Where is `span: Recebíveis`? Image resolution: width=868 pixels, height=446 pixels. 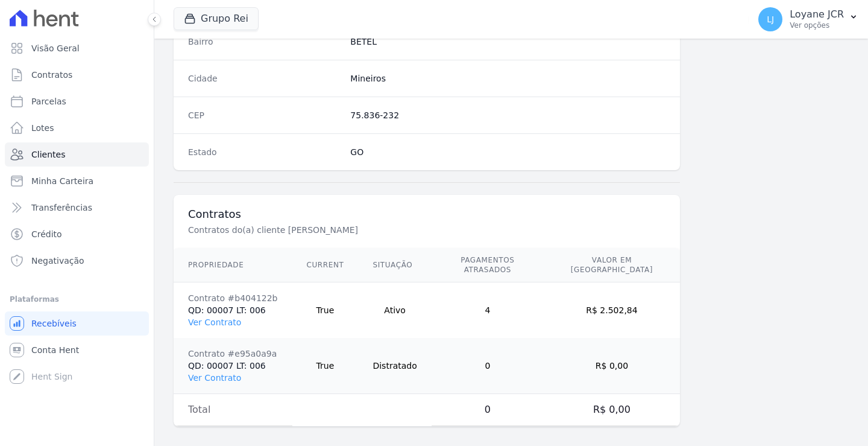 span: Recebíveis is located at coordinates (54, 324).